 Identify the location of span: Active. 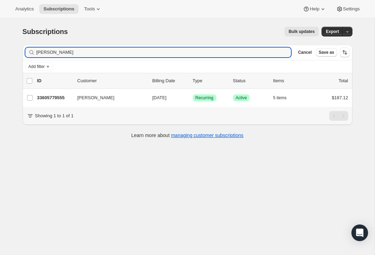
(241, 98).